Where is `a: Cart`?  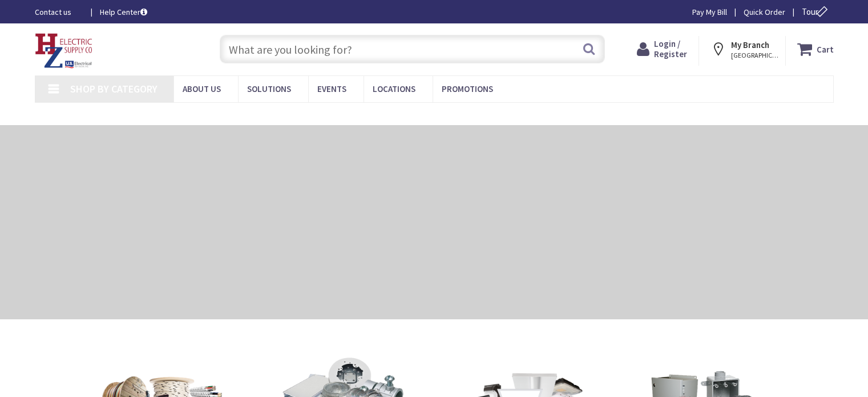 a: Cart is located at coordinates (815, 49).